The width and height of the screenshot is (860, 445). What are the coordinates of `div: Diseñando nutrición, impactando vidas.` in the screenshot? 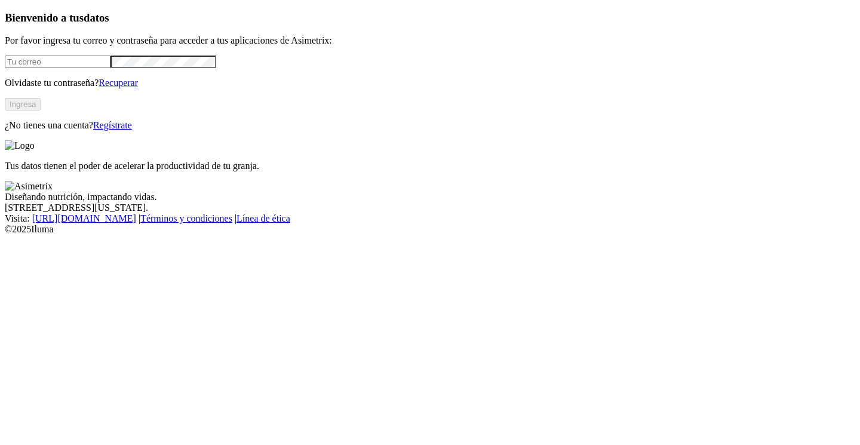 It's located at (430, 197).